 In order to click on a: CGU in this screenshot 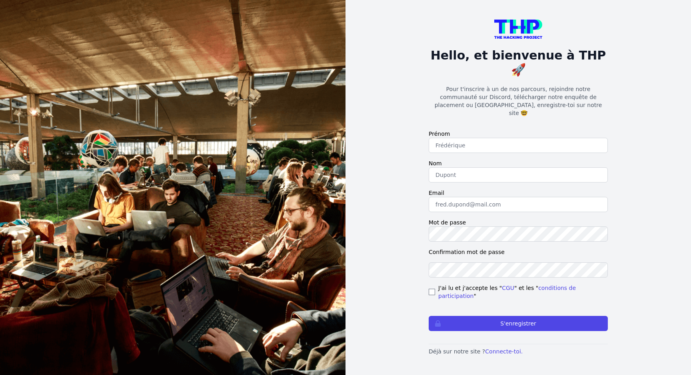, I will do `click(508, 288)`.